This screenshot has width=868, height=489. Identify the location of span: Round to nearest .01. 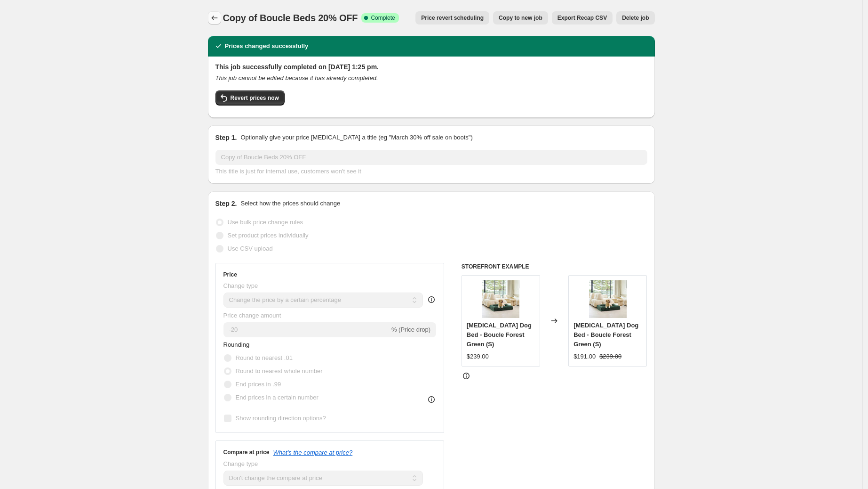
(264, 357).